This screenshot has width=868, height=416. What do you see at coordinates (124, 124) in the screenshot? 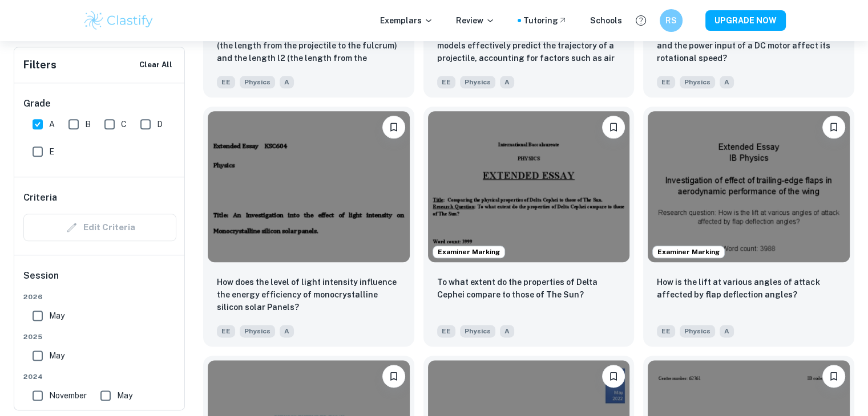
I see `span: C` at bounding box center [124, 124].